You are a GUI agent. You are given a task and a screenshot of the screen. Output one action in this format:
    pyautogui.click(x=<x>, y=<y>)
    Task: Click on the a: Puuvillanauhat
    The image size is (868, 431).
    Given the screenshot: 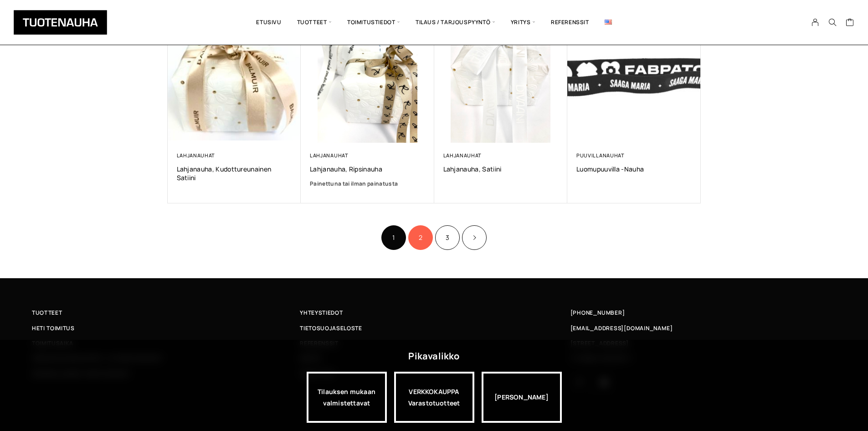 What is the action you would take?
    pyautogui.click(x=601, y=155)
    